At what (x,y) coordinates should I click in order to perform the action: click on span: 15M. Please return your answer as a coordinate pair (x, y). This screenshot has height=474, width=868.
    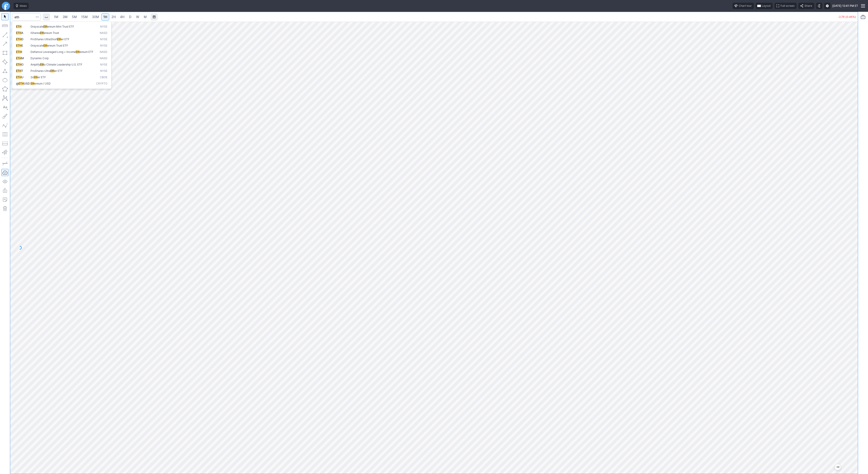
    Looking at the image, I should click on (85, 17).